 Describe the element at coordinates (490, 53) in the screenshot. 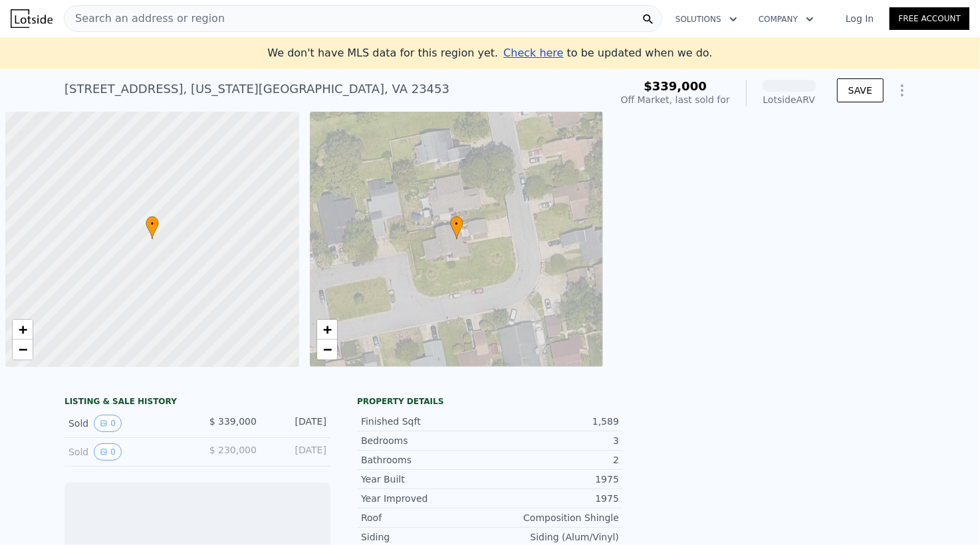

I see `div: We don't have MLS data for this region yet.` at that location.